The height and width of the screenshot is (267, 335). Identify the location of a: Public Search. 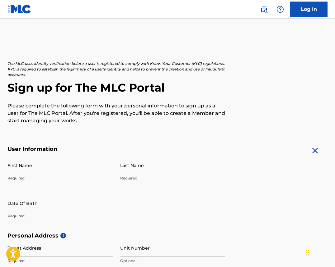
(264, 9).